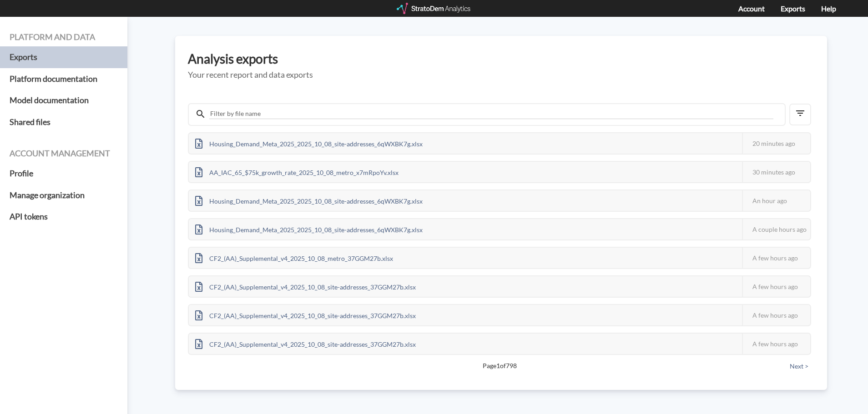 Image resolution: width=868 pixels, height=414 pixels. Describe the element at coordinates (776, 143) in the screenshot. I see `div: 20 minutes ago` at that location.